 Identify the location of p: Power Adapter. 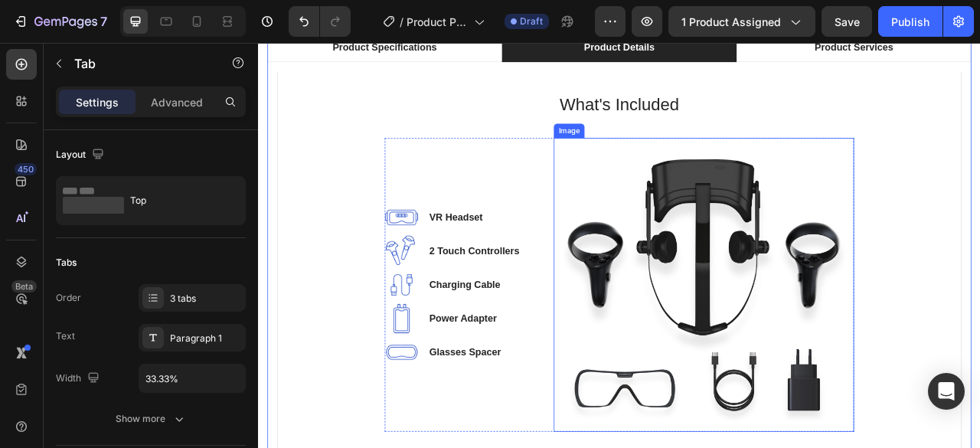
(260, 351).